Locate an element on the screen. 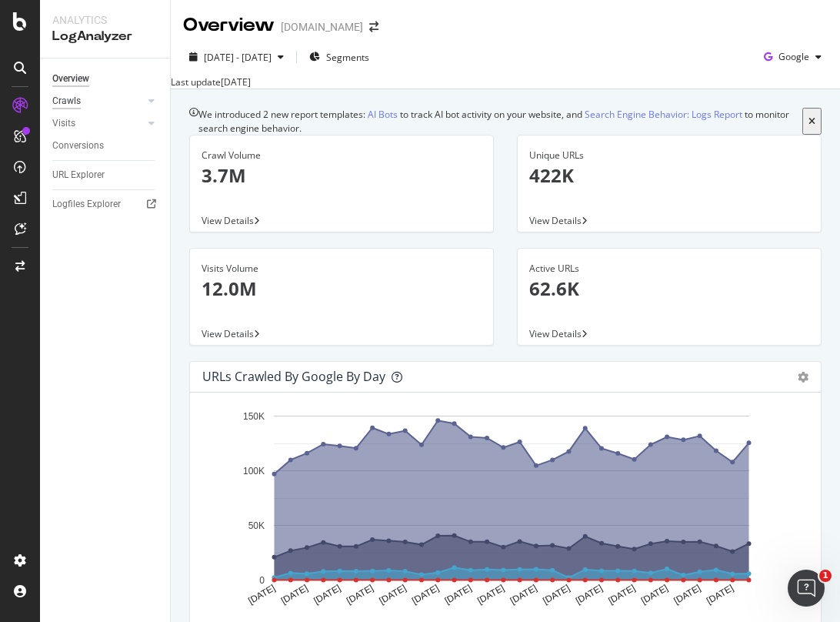  button: Google is located at coordinates (792, 57).